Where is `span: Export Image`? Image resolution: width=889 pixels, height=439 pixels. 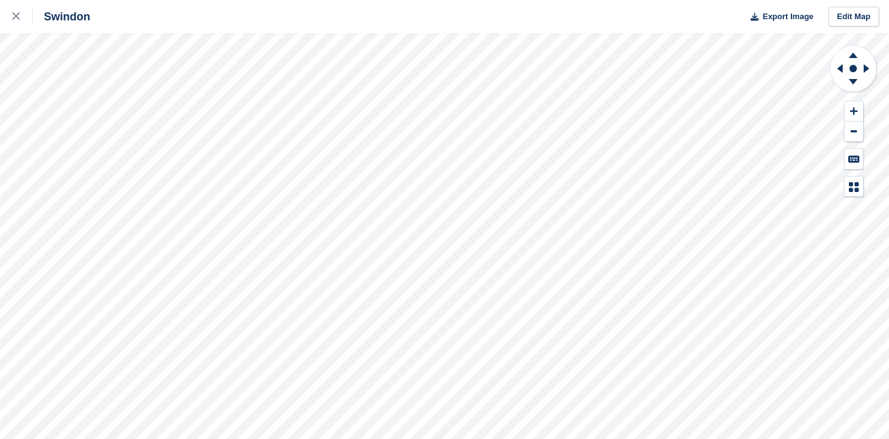 span: Export Image is located at coordinates (788, 17).